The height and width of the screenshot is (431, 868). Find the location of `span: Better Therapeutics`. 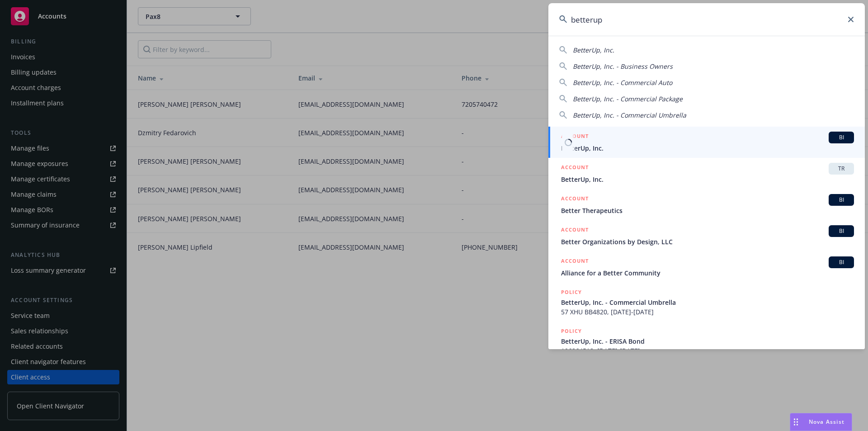

span: Better Therapeutics is located at coordinates (707, 211).